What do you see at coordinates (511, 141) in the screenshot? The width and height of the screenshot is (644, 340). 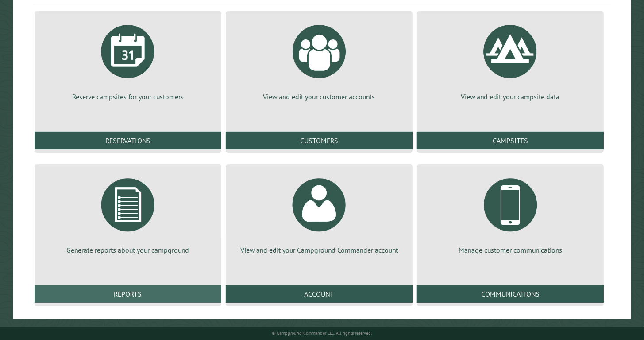 I see `a: Campsites` at bounding box center [511, 141].